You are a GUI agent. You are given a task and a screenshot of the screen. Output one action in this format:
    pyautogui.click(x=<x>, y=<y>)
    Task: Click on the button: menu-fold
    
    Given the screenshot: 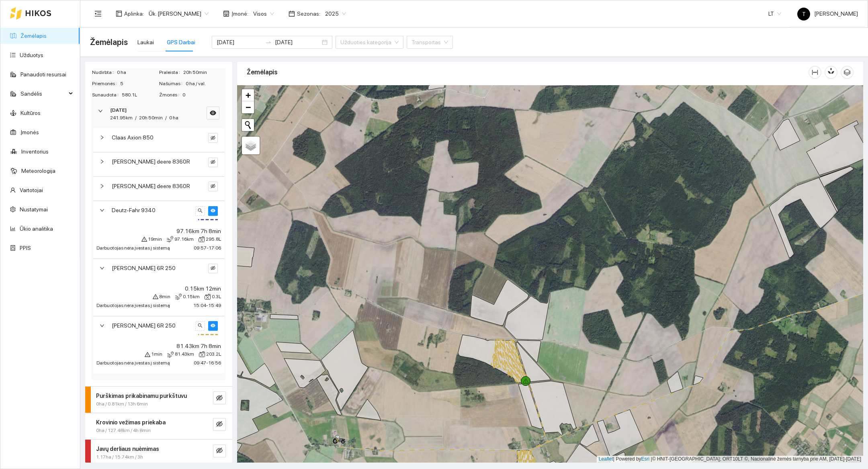 What is the action you would take?
    pyautogui.click(x=98, y=14)
    